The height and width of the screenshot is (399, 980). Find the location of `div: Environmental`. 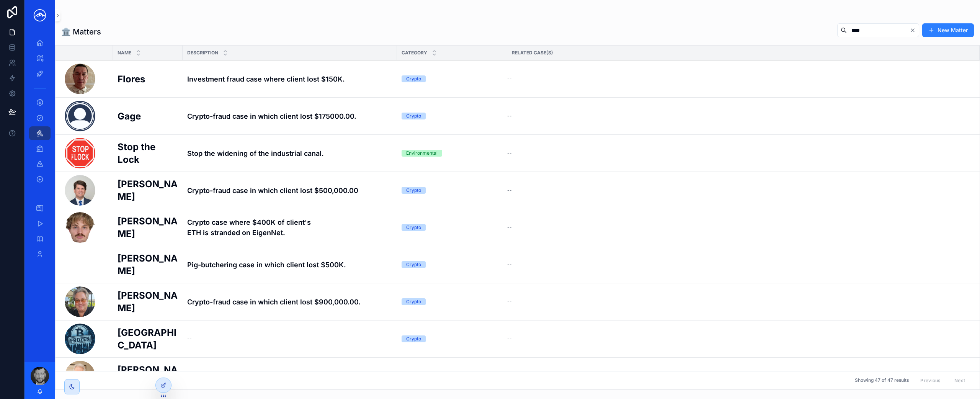

div: Environmental is located at coordinates (421, 153).